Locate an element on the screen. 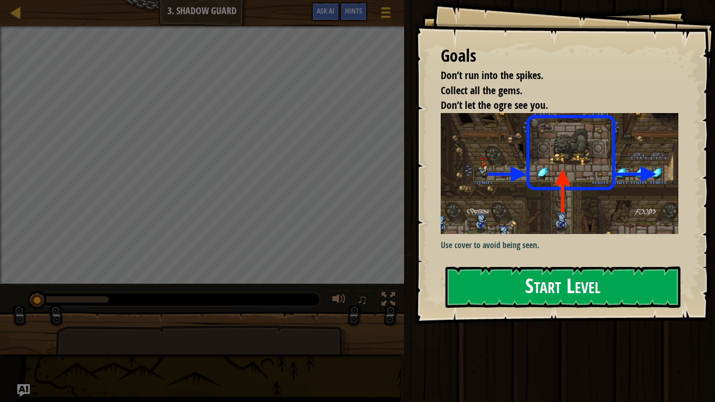  span: Ask AI is located at coordinates (326, 10).